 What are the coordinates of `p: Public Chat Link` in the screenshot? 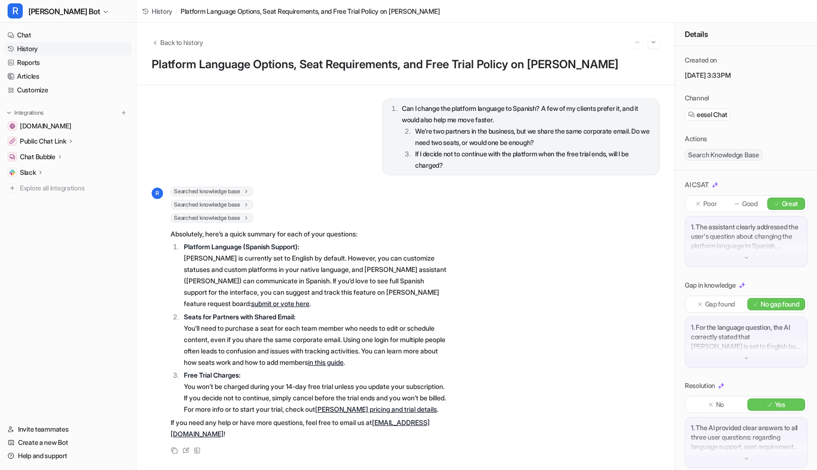 It's located at (43, 141).